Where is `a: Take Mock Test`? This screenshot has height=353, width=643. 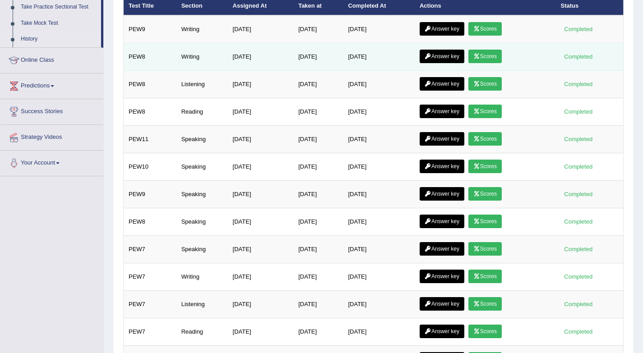
a: Take Mock Test is located at coordinates (59, 23).